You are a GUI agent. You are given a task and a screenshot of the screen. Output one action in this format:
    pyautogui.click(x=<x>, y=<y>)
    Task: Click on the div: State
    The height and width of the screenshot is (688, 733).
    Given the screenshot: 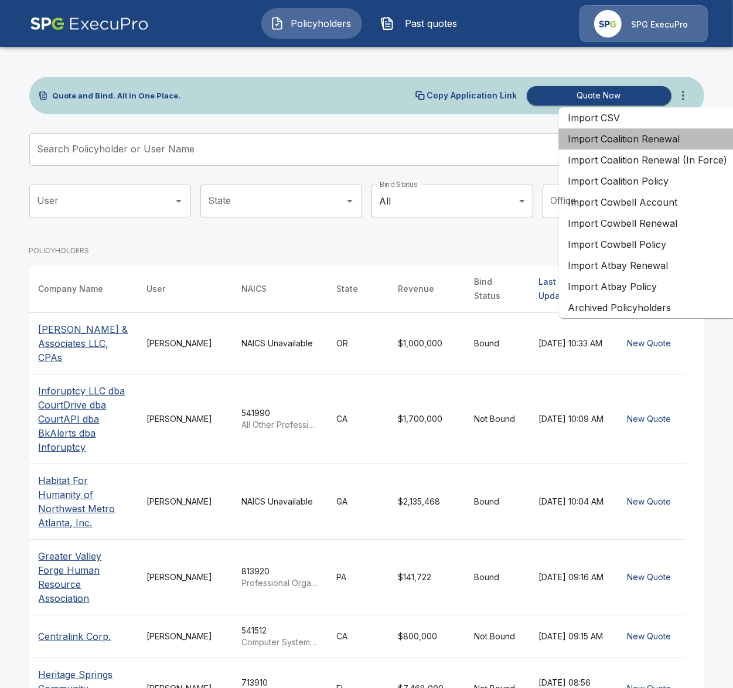 What is the action you would take?
    pyautogui.click(x=347, y=289)
    